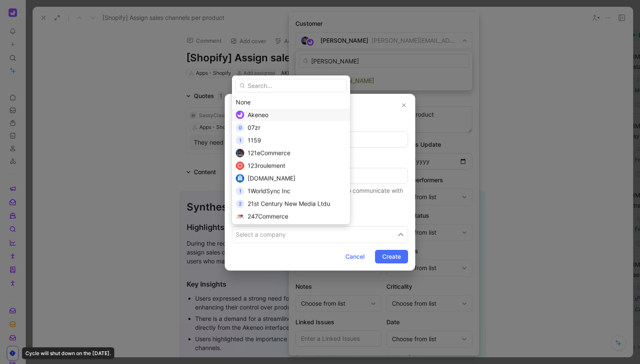  I want to click on span: Akeneo, so click(258, 114).